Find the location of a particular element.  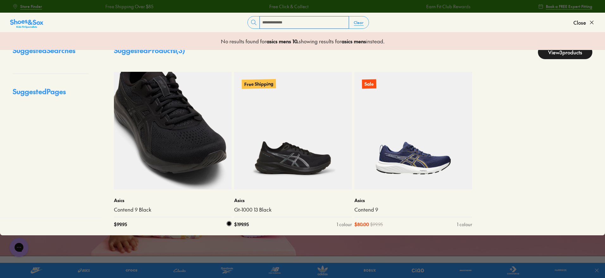

button: Clear is located at coordinates (358, 22).